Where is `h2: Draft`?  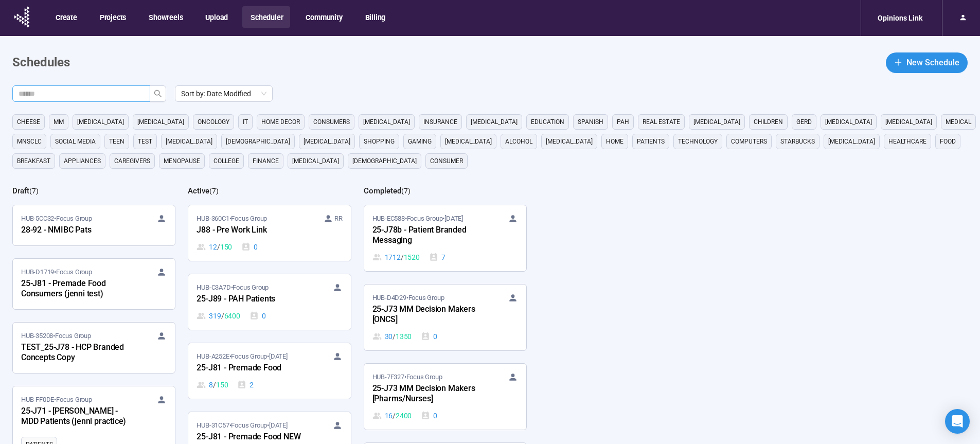
h2: Draft is located at coordinates (20, 190).